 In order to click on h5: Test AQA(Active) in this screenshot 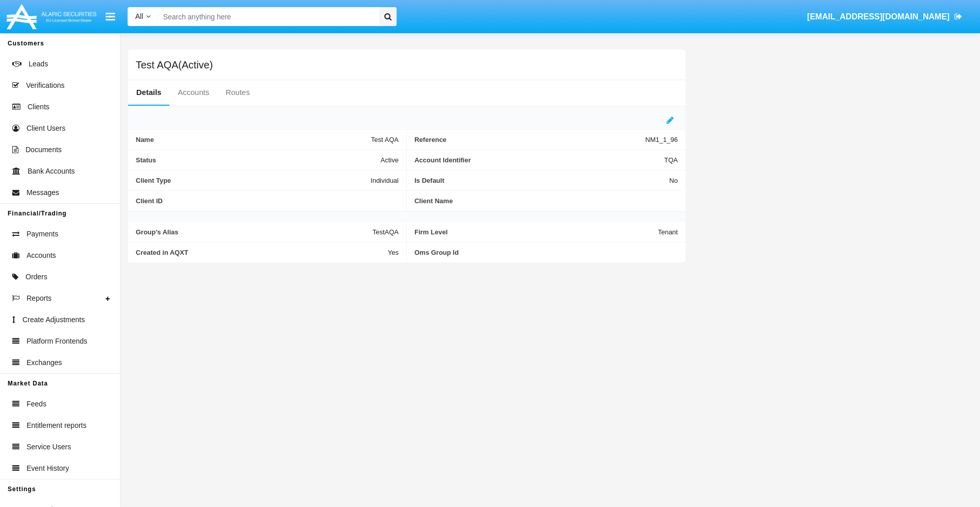, I will do `click(174, 65)`.